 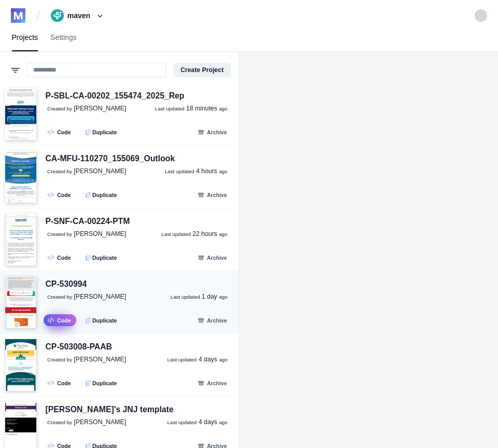 I want to click on a: Last updated 22 hours ago, so click(x=195, y=235).